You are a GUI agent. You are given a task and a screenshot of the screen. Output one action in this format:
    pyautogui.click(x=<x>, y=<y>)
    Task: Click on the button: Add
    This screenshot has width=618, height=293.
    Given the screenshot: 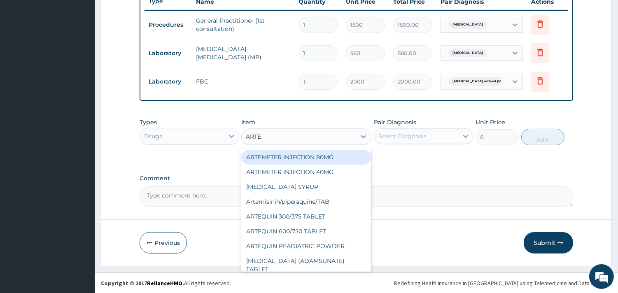 What is the action you would take?
    pyautogui.click(x=543, y=137)
    